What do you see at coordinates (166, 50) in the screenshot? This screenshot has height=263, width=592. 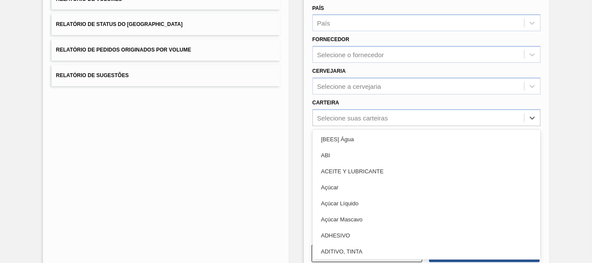 I see `button: Relatório de Pedidos Originados por Volume` at bounding box center [166, 50].